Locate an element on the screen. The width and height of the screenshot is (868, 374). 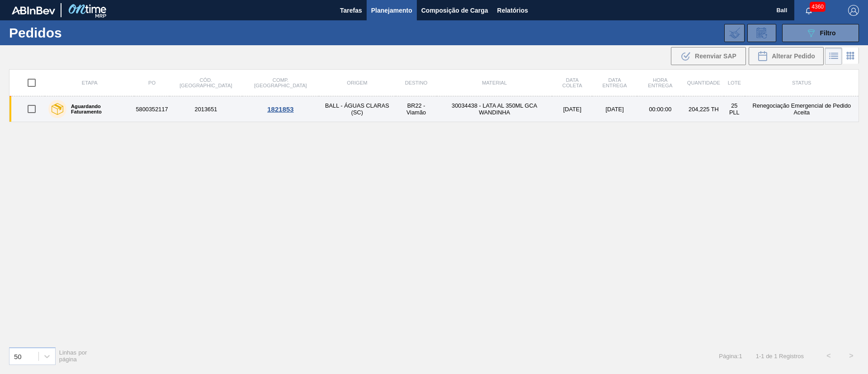
button: Filtro is located at coordinates (820, 33).